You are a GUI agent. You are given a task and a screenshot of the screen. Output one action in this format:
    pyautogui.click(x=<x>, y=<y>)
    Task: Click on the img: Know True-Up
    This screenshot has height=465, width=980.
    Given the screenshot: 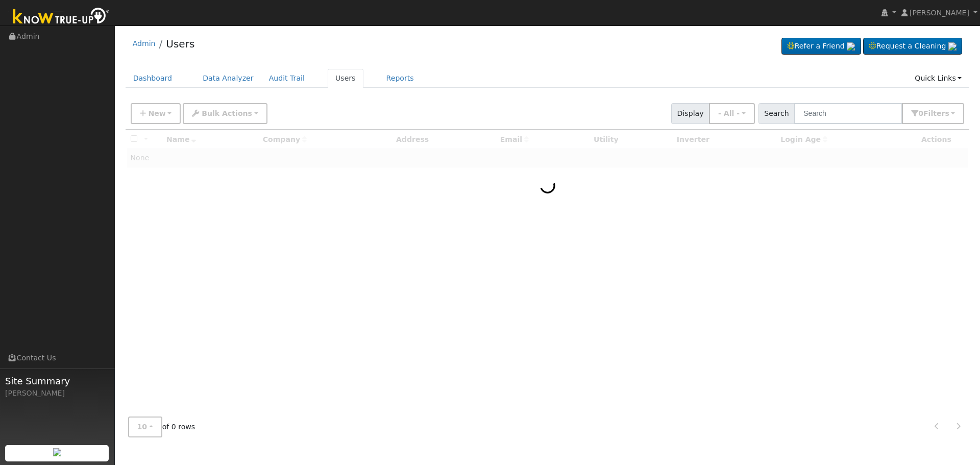 What is the action you would take?
    pyautogui.click(x=61, y=17)
    